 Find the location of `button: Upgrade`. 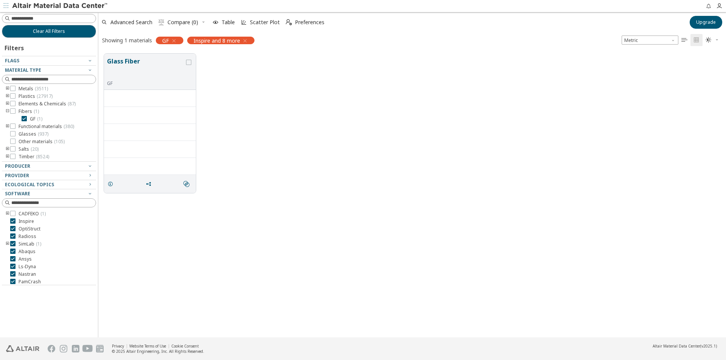

button: Upgrade is located at coordinates (706, 22).